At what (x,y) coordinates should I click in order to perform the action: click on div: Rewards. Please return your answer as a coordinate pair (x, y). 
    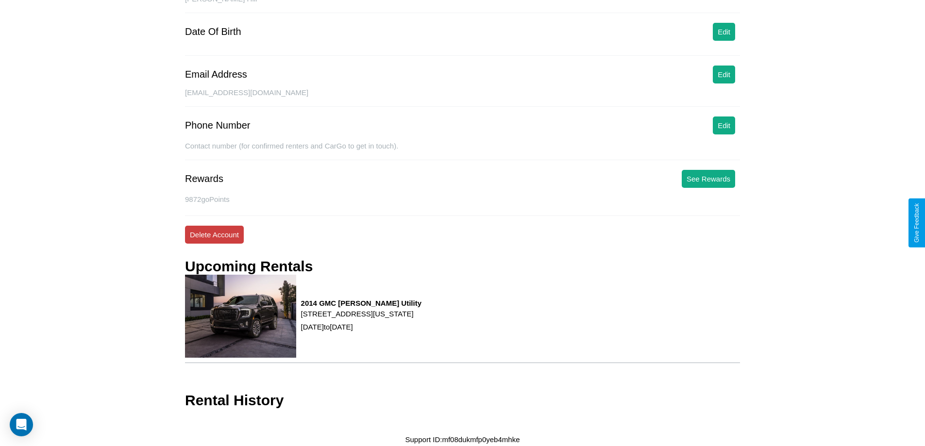
    Looking at the image, I should click on (204, 179).